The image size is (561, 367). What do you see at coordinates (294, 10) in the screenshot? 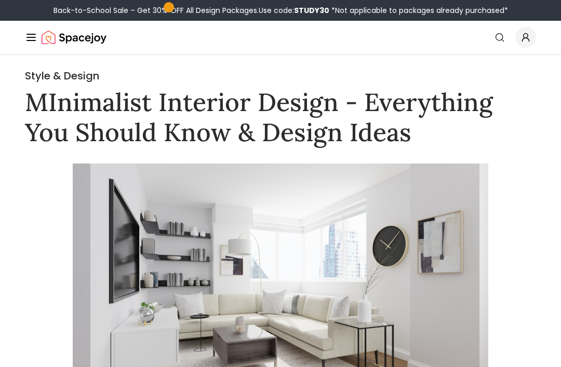
I see `span: Use code:` at bounding box center [294, 10].